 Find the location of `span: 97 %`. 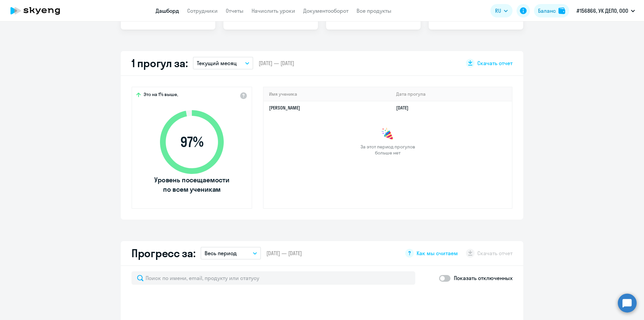

span: 97 % is located at coordinates (192, 142).